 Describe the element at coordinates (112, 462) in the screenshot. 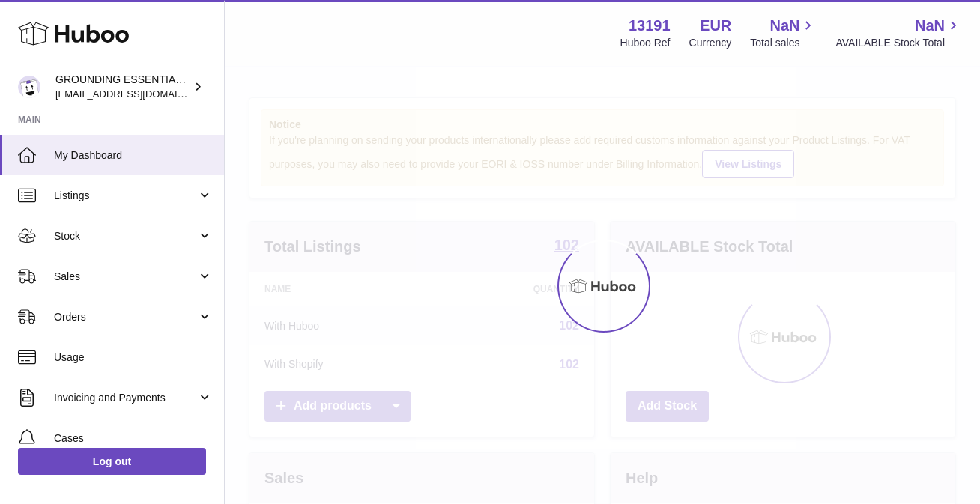

I see `a: Log out` at that location.